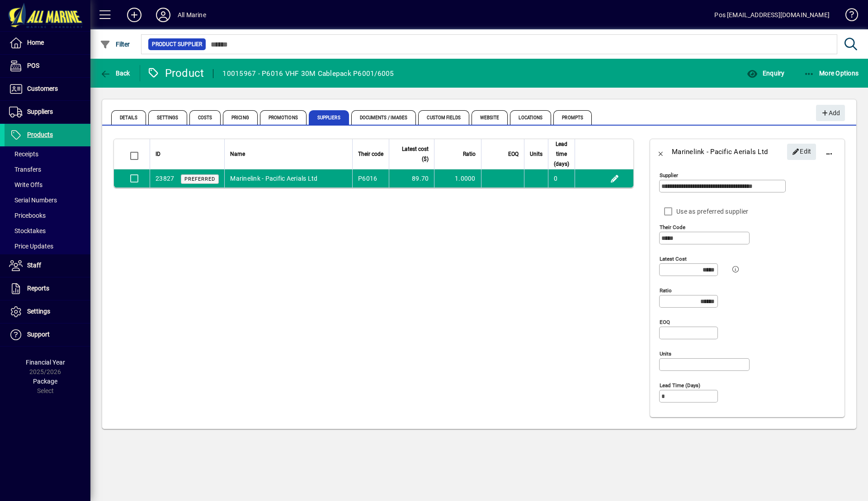 The image size is (868, 501). Describe the element at coordinates (489, 117) in the screenshot. I see `span: Website` at that location.